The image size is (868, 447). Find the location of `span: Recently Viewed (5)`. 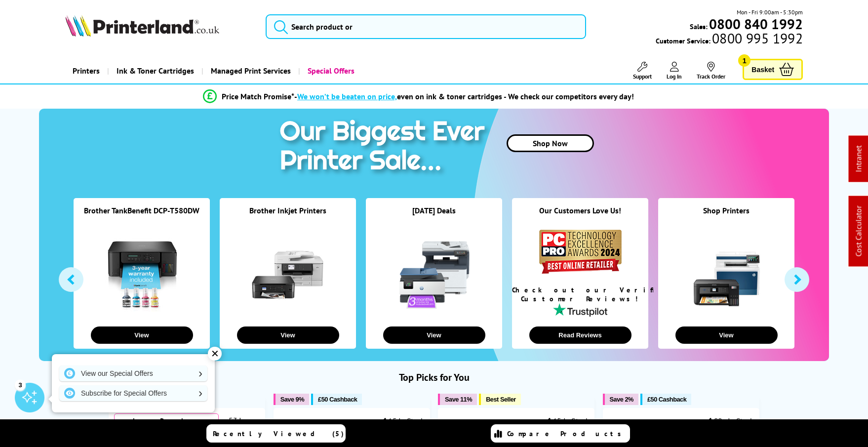

span: Recently Viewed (5) is located at coordinates (278, 434).